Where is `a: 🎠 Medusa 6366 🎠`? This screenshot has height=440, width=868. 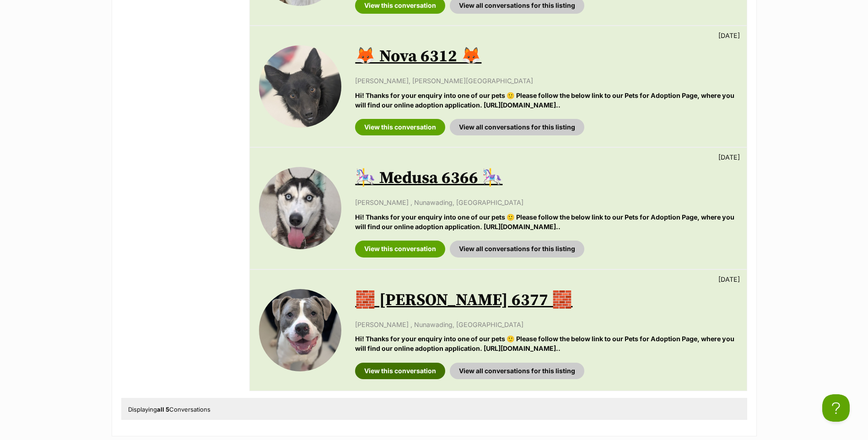 a: 🎠 Medusa 6366 🎠 is located at coordinates (429, 178).